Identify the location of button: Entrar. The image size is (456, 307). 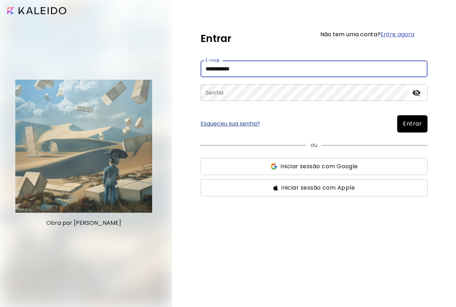
(412, 124).